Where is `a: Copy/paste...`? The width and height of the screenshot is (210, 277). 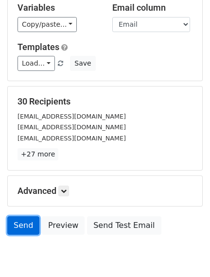
a: Copy/paste... is located at coordinates (47, 24).